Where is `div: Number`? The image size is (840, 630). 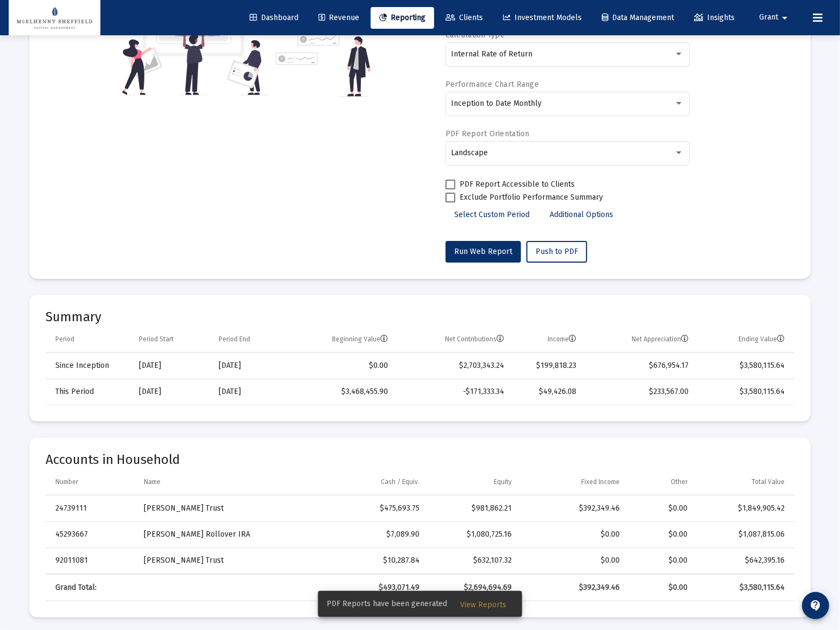
div: Number is located at coordinates (67, 481).